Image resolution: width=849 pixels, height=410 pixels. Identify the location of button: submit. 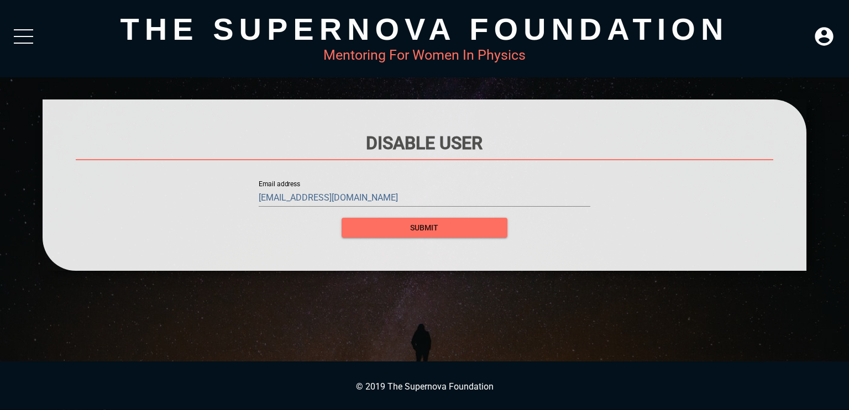
(424, 228).